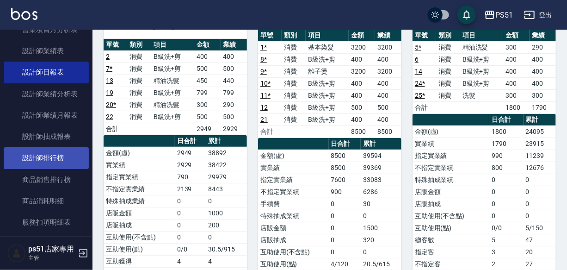 The image size is (567, 270). I want to click on td: 38892, so click(227, 153).